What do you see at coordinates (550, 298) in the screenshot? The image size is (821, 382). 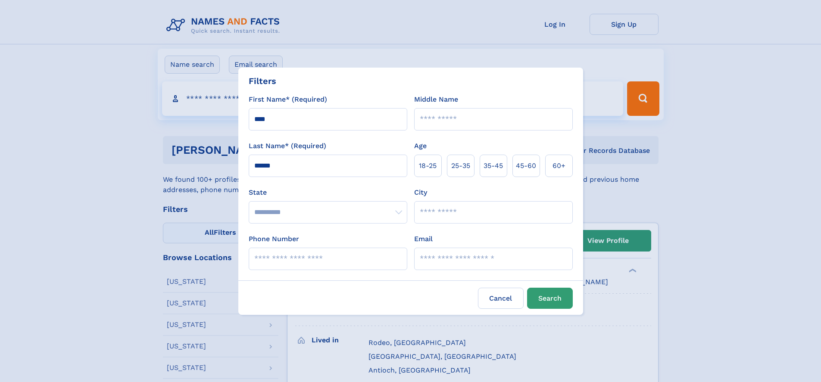 I see `button: Search` at bounding box center [550, 298].